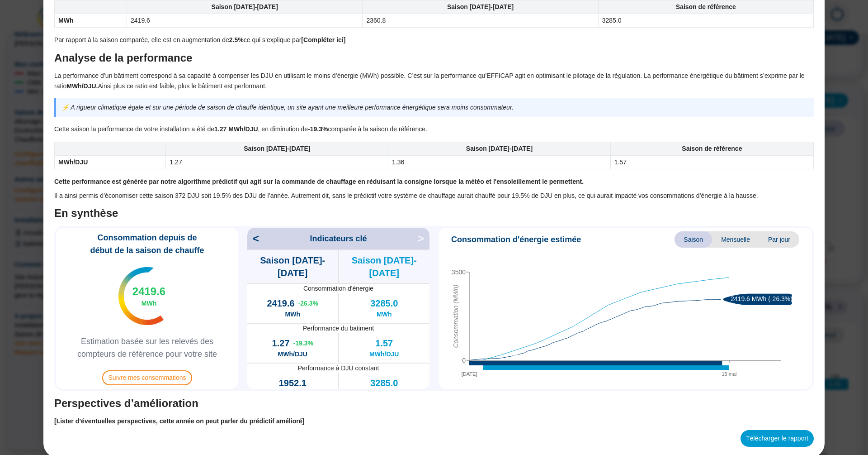  I want to click on td: 2419.6, so click(245, 21).